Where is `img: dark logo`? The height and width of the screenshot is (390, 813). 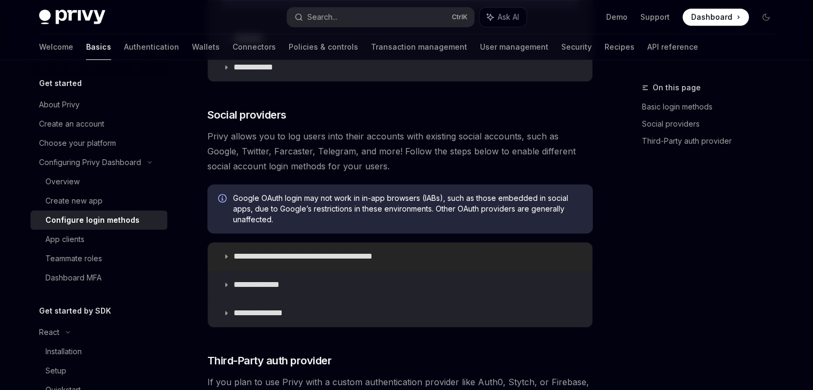 img: dark logo is located at coordinates (72, 17).